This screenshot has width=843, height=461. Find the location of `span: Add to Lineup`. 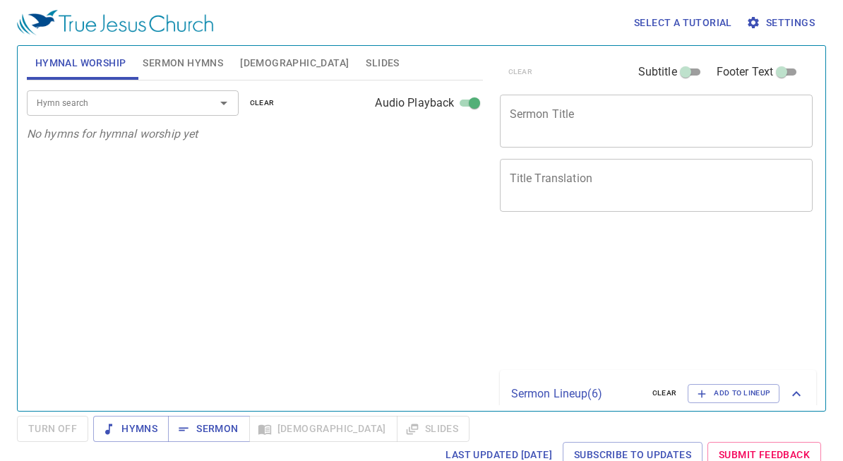

span: Add to Lineup is located at coordinates (734, 393).